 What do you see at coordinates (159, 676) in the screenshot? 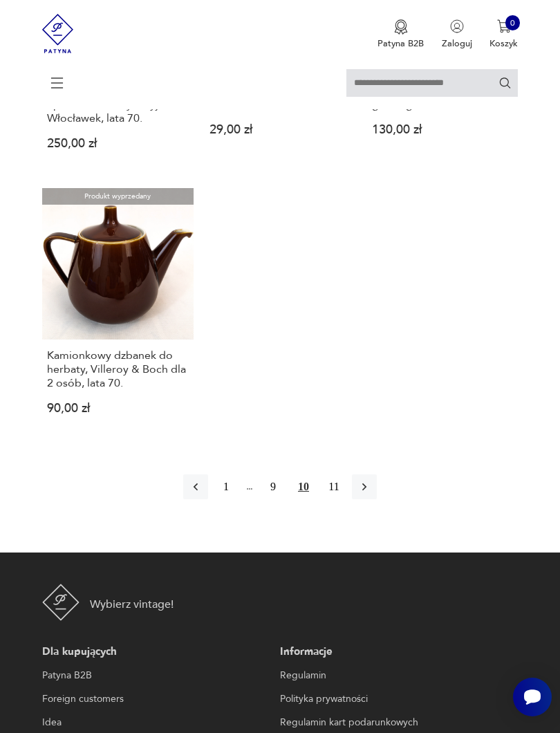
I see `a: Patyna B2B` at bounding box center [159, 676].